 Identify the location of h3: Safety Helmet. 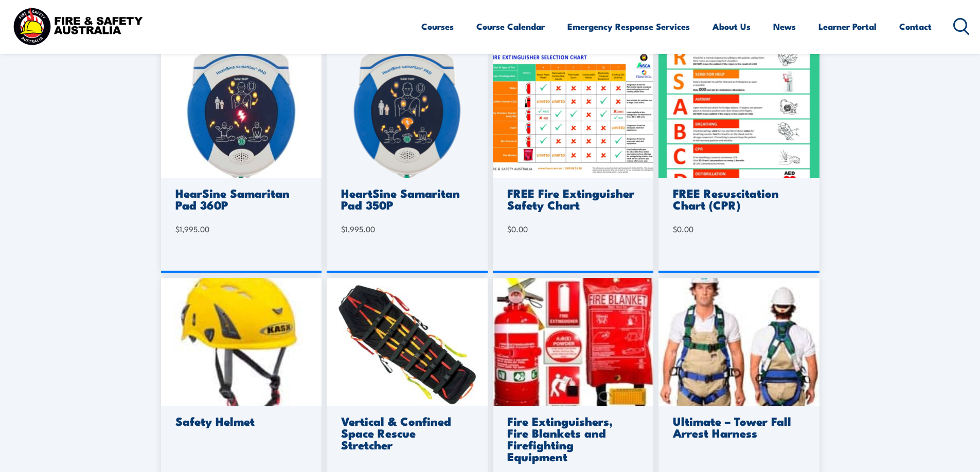
(240, 421).